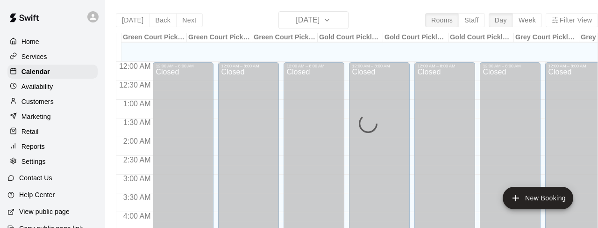 Image resolution: width=598 pixels, height=228 pixels. Describe the element at coordinates (37, 86) in the screenshot. I see `p: Availability` at that location.